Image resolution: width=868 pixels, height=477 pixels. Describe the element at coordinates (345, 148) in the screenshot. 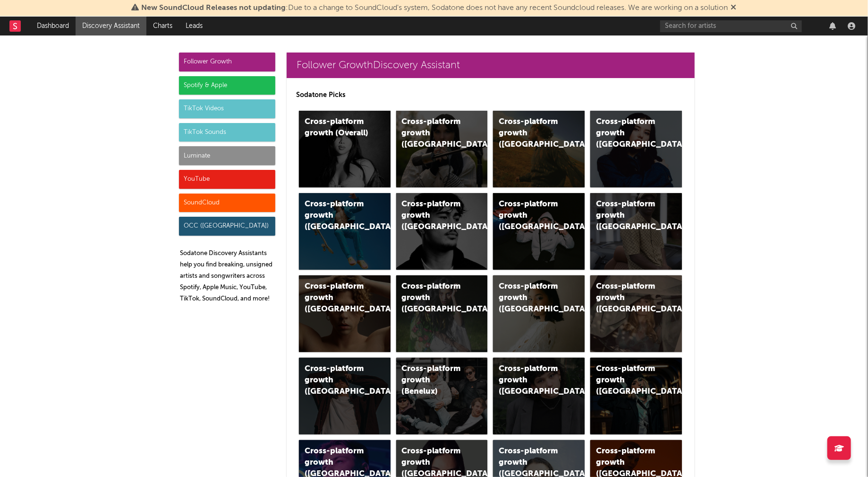

I see `a: Cross-platform growth (Overall)` at that location.